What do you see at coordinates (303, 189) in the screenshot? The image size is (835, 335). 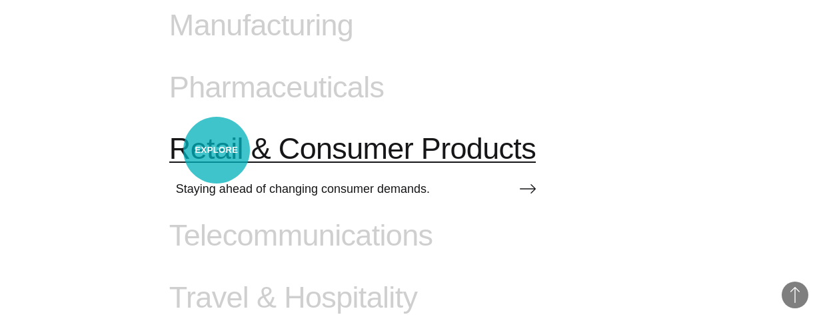 I see `span: Staying ahead of changing consumer demands.` at bounding box center [303, 189].